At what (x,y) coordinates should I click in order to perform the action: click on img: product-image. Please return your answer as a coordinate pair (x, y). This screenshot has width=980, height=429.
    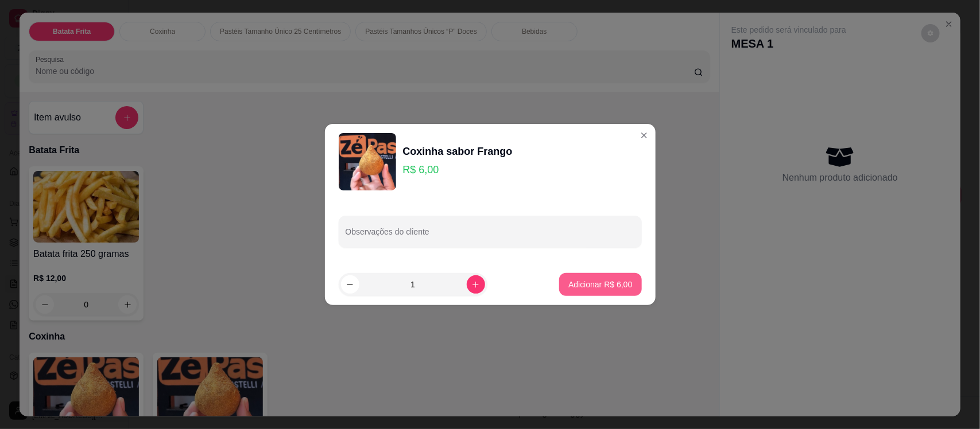
    Looking at the image, I should click on (367, 162).